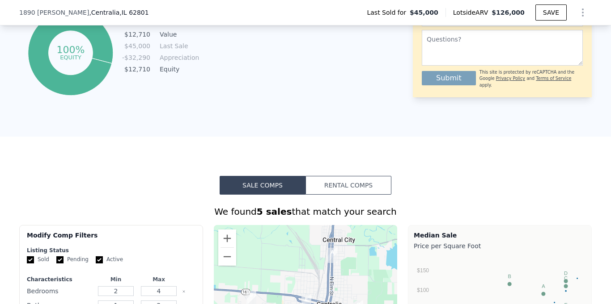 The height and width of the screenshot is (304, 611). I want to click on div: Median Sale, so click(499, 236).